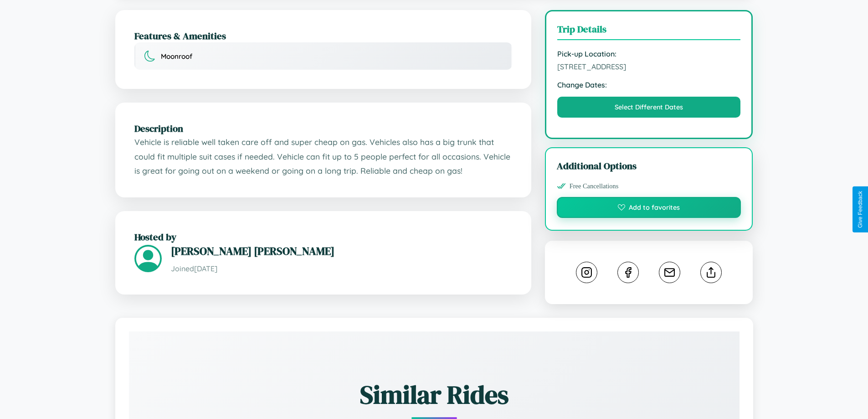  Describe the element at coordinates (323, 237) in the screenshot. I see `h2: Hosted by` at that location.